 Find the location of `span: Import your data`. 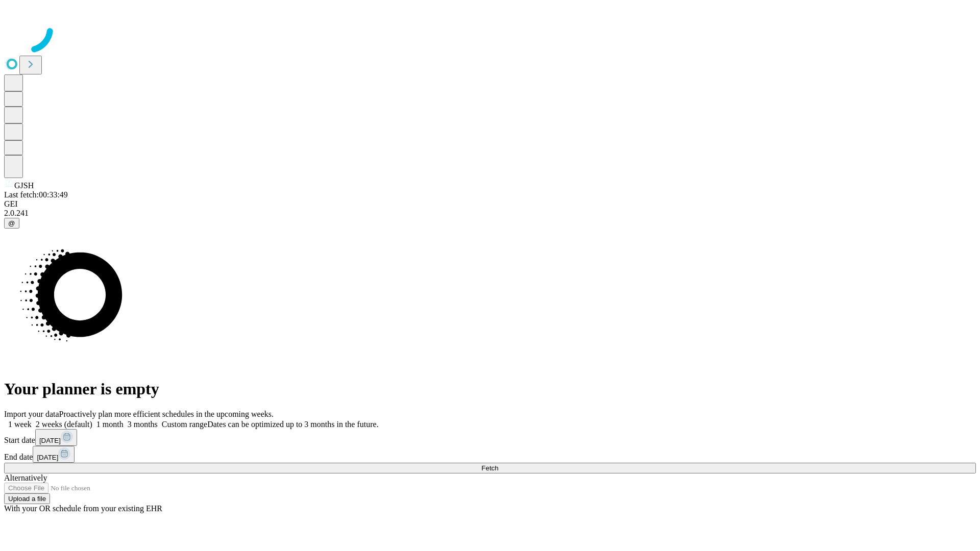

span: Import your data is located at coordinates (31, 413).